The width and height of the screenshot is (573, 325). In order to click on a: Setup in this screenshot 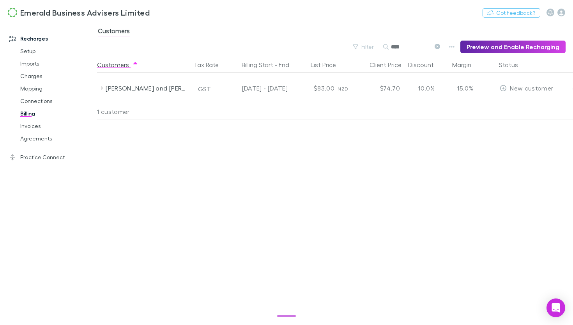, I will do `click(54, 51)`.